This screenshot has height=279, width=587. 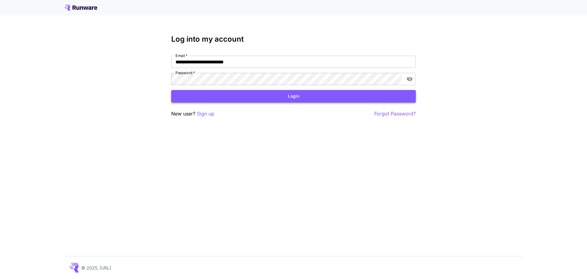 I want to click on h3: Log into my account, so click(x=294, y=39).